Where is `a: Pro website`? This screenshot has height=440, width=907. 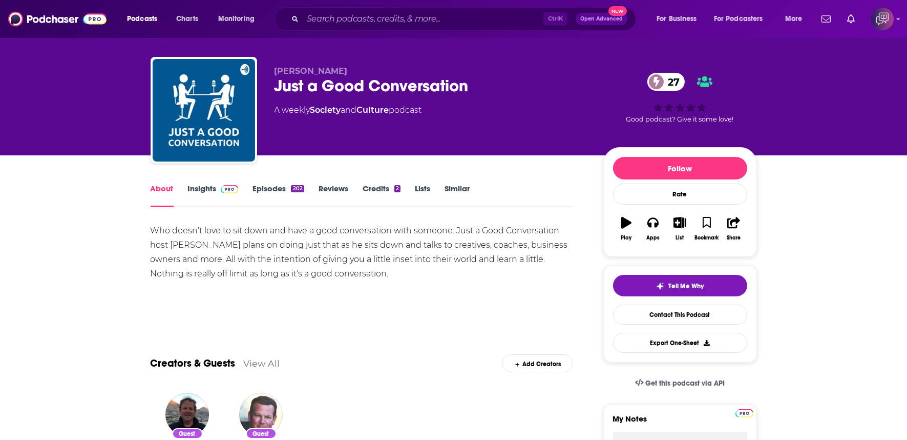 a: Pro website is located at coordinates (744, 412).